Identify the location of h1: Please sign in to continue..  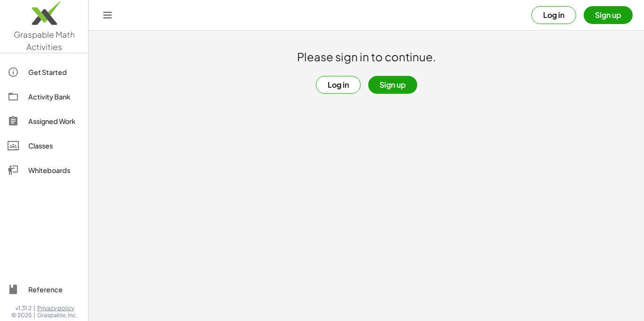
(367, 57).